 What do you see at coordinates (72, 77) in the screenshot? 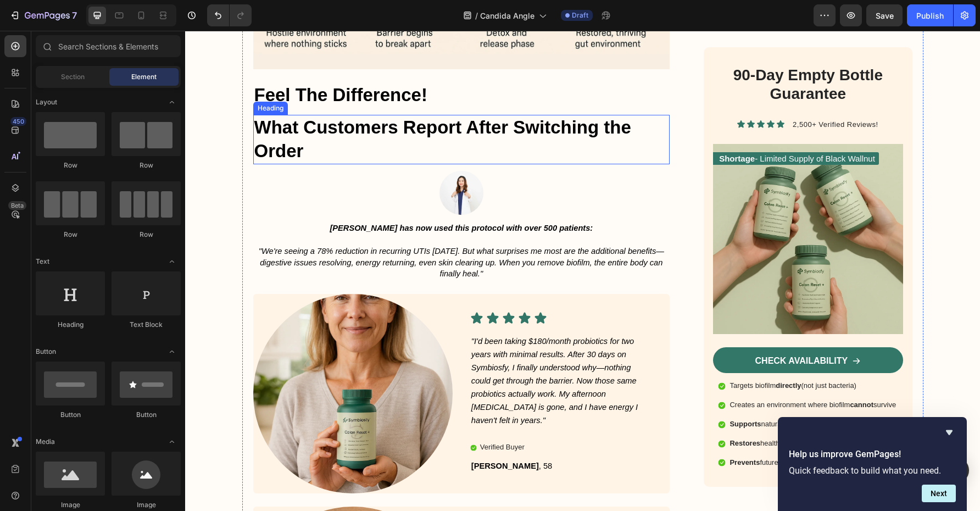
I see `span: Section` at bounding box center [72, 77].